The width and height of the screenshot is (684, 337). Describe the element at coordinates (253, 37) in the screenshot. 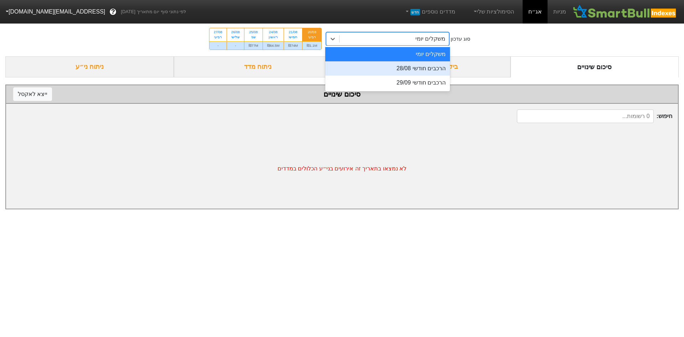

I see `div: שני` at that location.